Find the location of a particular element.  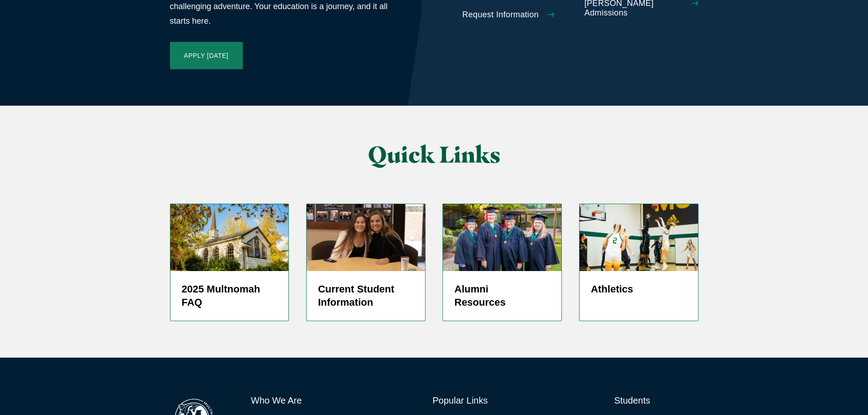

img: WBBALL_WEB is located at coordinates (639, 238).